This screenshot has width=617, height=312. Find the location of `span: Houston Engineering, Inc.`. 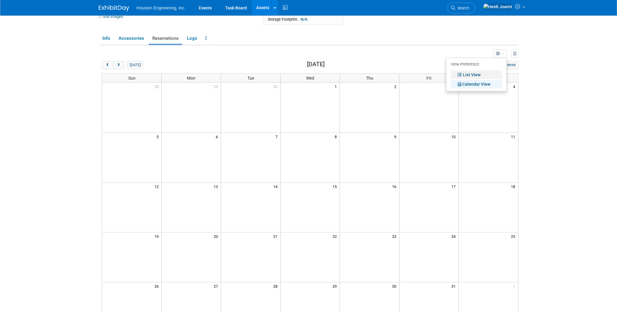

span: Houston Engineering, Inc. is located at coordinates (161, 8).